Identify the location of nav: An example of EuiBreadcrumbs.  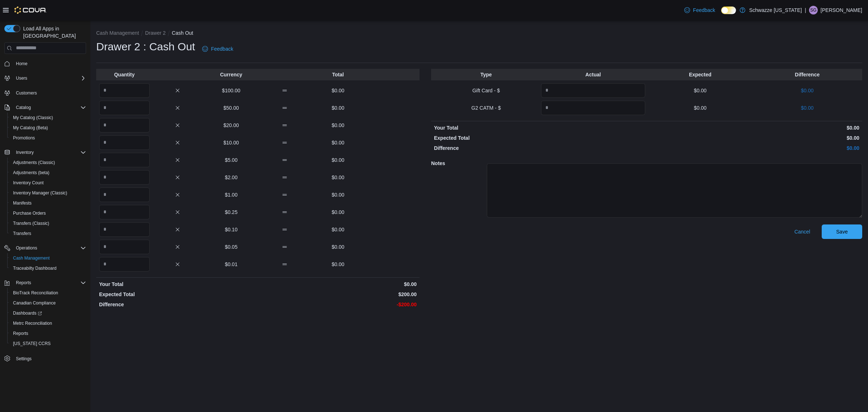
(479, 33).